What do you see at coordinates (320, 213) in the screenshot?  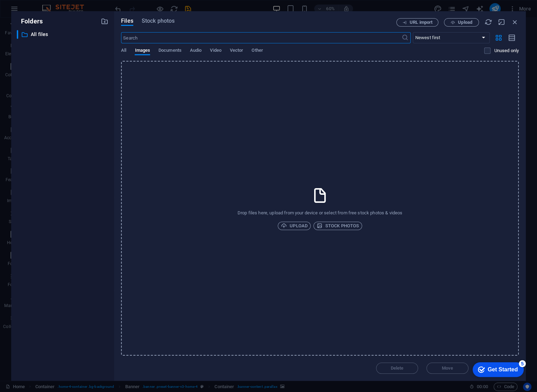 I see `p: Drop files here, upload from your device or select from free stock photos & videos` at bounding box center [320, 213].